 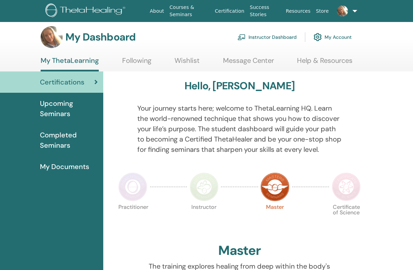 I want to click on h2: Master, so click(x=239, y=251).